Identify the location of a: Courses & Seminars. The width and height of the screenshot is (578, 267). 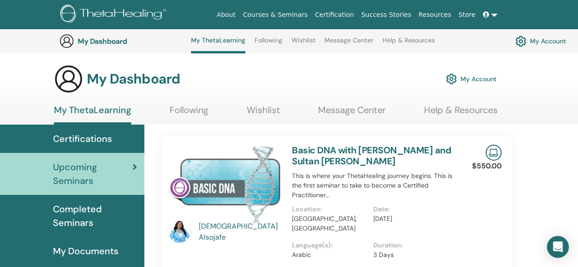
(275, 15).